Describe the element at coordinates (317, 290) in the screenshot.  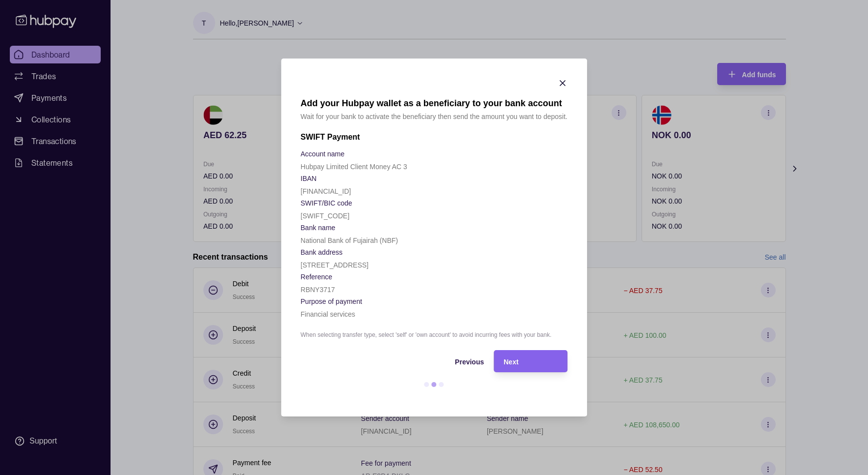
I see `p: RBNY3717` at that location.